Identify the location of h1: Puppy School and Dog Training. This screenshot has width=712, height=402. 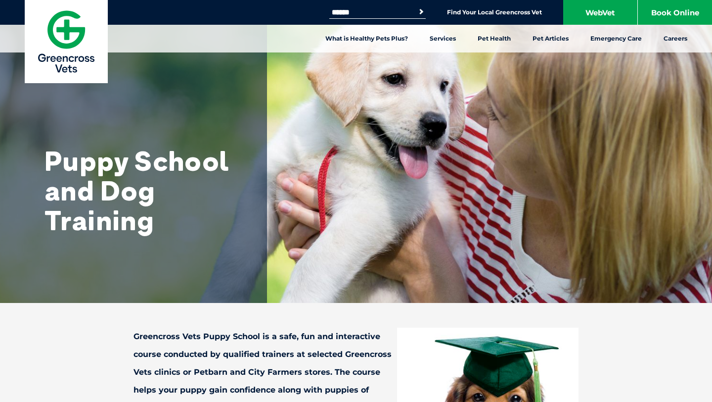
(143, 190).